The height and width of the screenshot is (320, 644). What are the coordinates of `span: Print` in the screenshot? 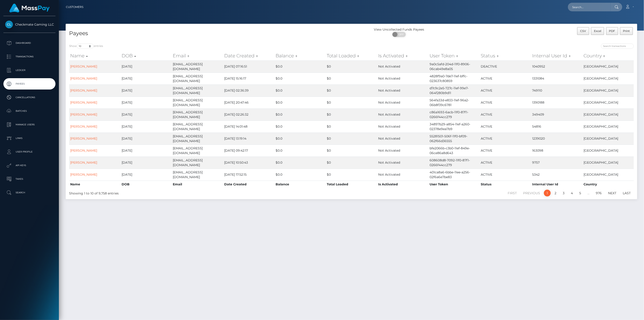 It's located at (627, 31).